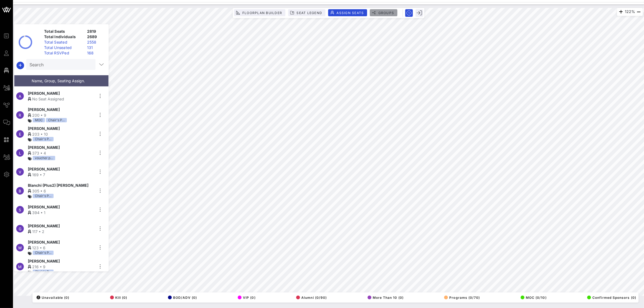 This screenshot has height=308, width=644. Describe the element at coordinates (20, 229) in the screenshot. I see `span: G` at that location.